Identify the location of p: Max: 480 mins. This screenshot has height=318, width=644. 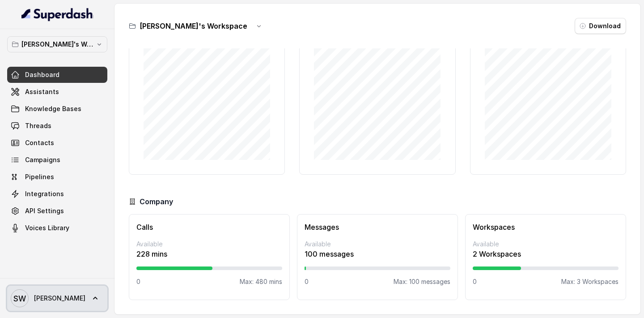
(261, 281).